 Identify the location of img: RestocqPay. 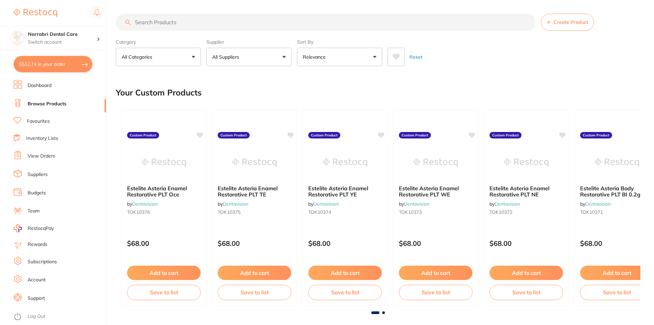
(18, 228).